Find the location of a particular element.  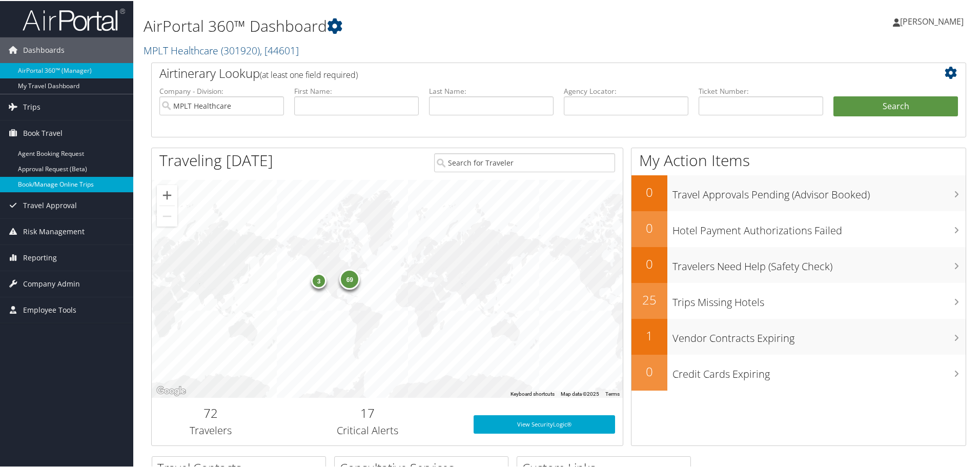

h3: Travelers is located at coordinates (210, 430).